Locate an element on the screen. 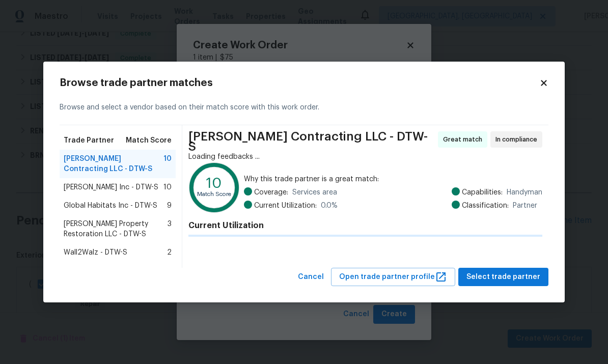 This screenshot has height=364, width=608. span: Open trade partner profile is located at coordinates (393, 277).